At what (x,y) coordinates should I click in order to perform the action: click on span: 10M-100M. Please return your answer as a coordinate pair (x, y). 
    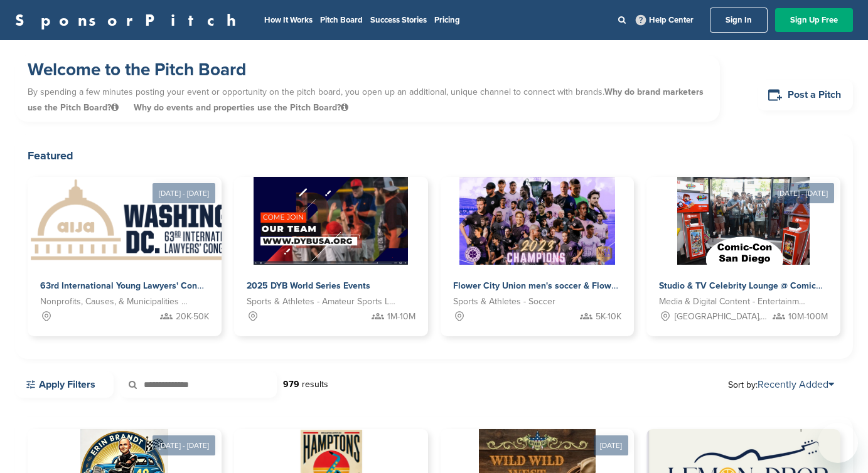
    Looking at the image, I should click on (808, 317).